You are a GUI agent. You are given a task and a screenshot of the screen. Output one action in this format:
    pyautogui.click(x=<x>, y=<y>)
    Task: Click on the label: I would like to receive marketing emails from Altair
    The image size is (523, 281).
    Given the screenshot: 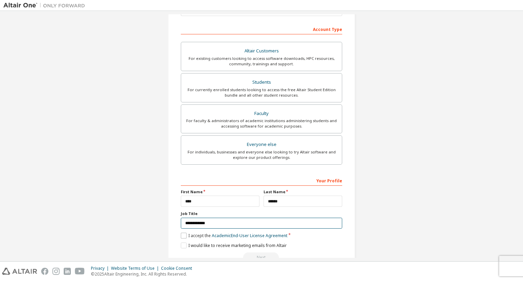 What is the action you would take?
    pyautogui.click(x=234, y=246)
    